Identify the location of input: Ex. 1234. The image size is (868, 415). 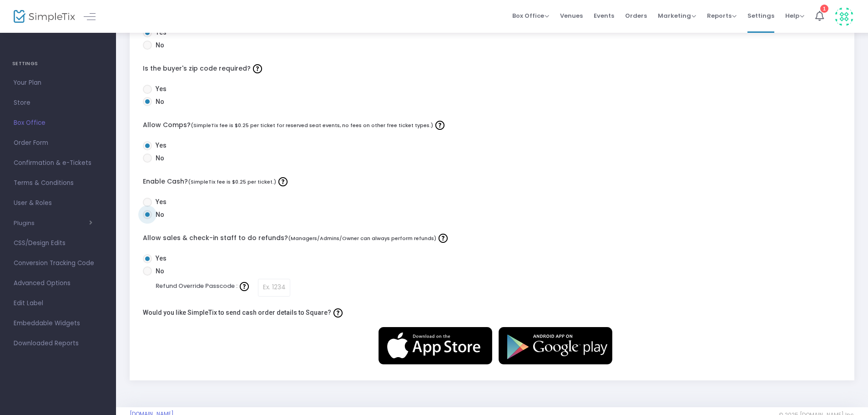
(274, 288).